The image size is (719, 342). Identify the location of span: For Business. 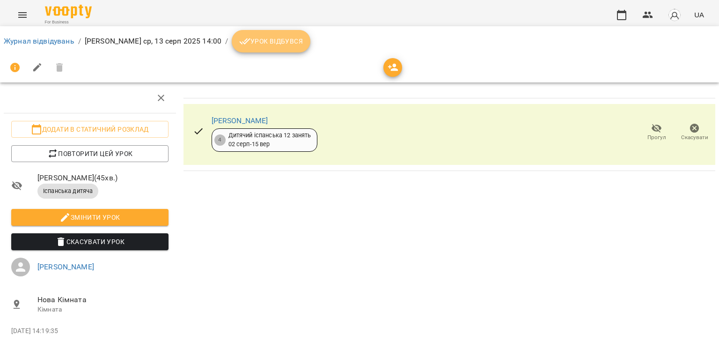
(68, 22).